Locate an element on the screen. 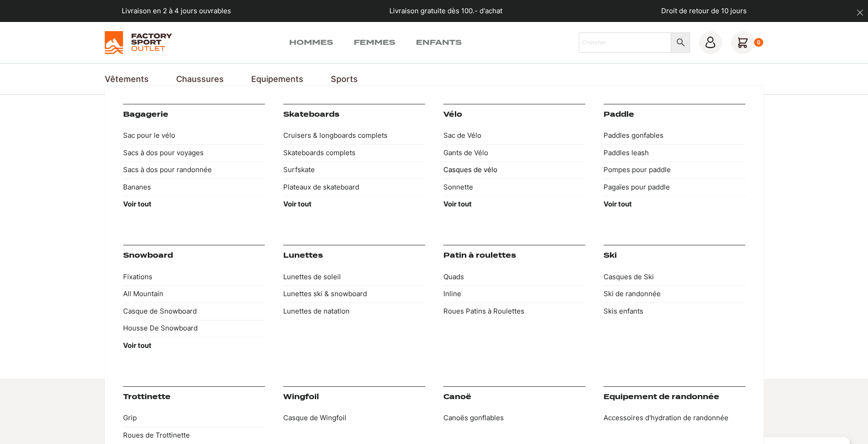  a: Cruisers & longboards complets is located at coordinates (354, 136).